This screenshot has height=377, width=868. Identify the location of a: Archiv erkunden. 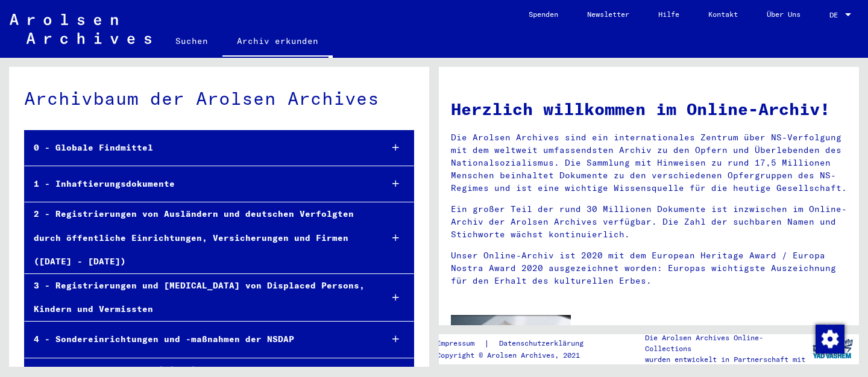
(277, 42).